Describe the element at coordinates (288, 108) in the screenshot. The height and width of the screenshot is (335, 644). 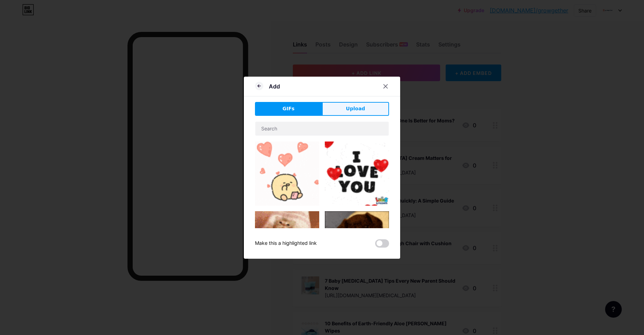
I see `span: GIFs` at that location.